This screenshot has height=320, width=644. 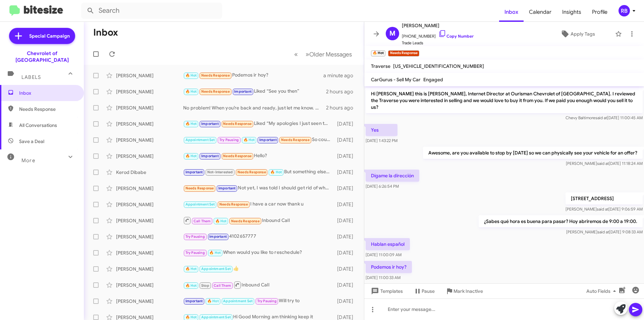 I want to click on span: Mark Inactive, so click(x=469, y=291).